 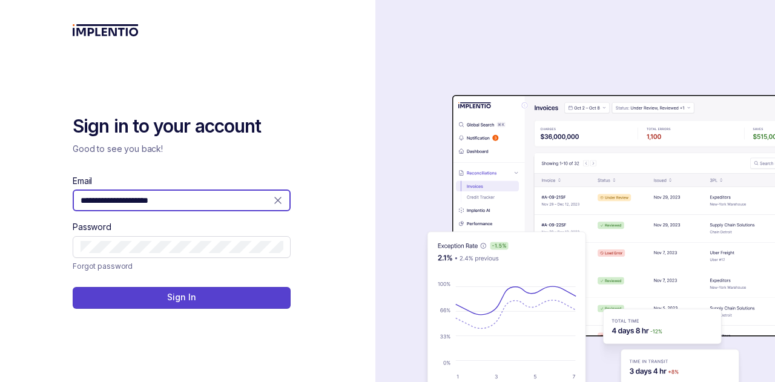 I want to click on p: Good to see you back!, so click(x=182, y=149).